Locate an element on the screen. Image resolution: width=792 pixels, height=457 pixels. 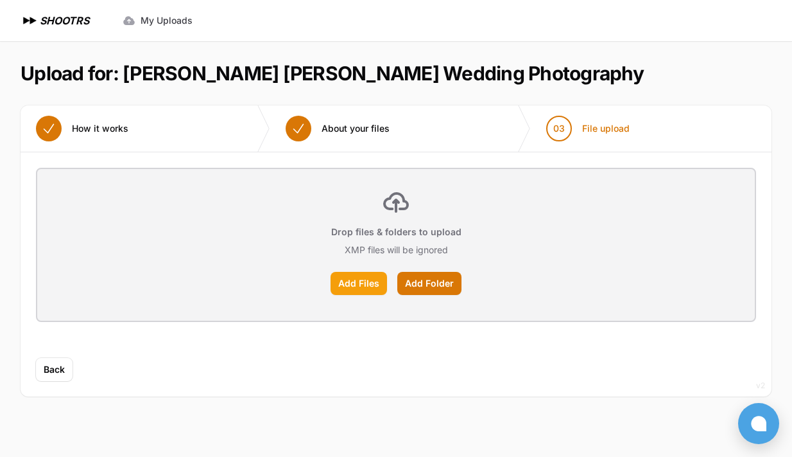
button: 03 File upload is located at coordinates (588, 128).